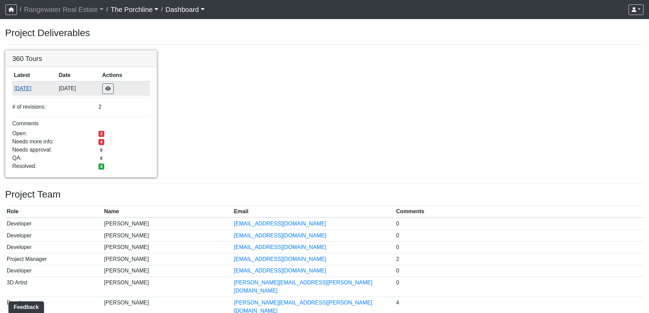  I want to click on a: Dashboard, so click(185, 10).